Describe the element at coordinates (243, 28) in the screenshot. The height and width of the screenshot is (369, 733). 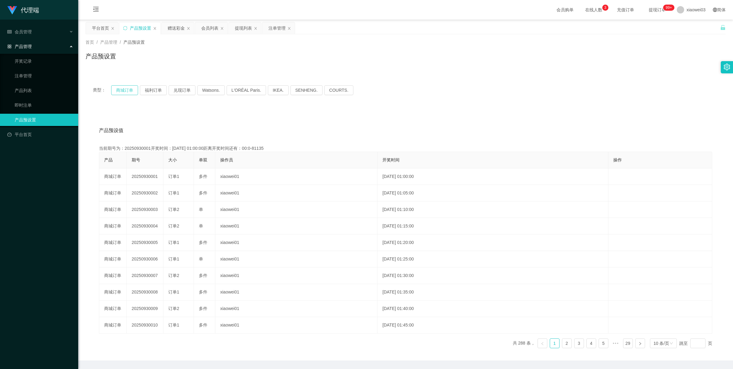
I see `div: 提现列表` at that location.